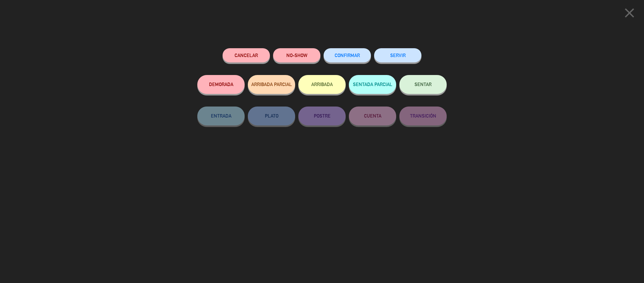 This screenshot has width=644, height=283. What do you see at coordinates (221, 116) in the screenshot?
I see `button: ENTRADA` at bounding box center [221, 116].